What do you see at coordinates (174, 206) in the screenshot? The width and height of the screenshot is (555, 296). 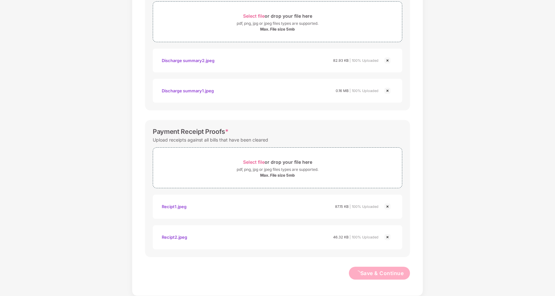 I see `div: Recipt1.jpeg` at bounding box center [174, 206].